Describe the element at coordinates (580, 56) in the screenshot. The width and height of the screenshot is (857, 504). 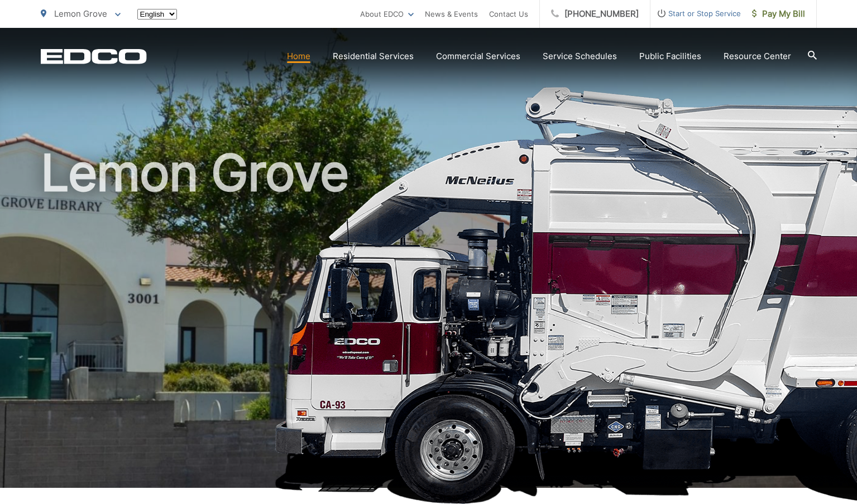
I see `a: Service Schedules` at that location.